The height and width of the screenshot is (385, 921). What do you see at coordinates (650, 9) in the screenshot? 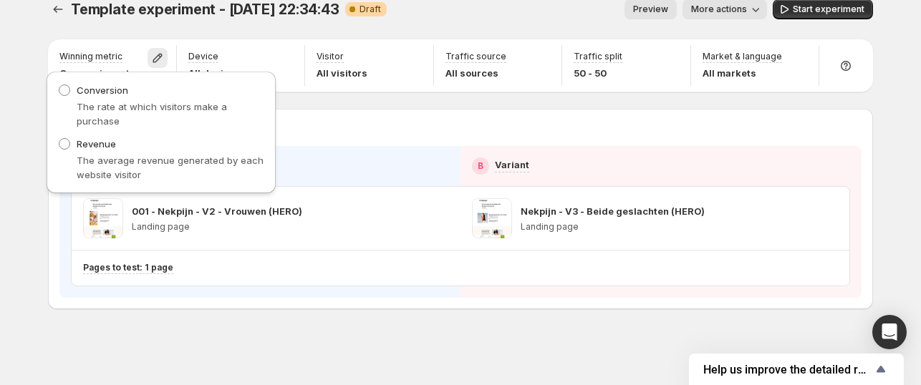
I see `span: Preview` at bounding box center [650, 9].